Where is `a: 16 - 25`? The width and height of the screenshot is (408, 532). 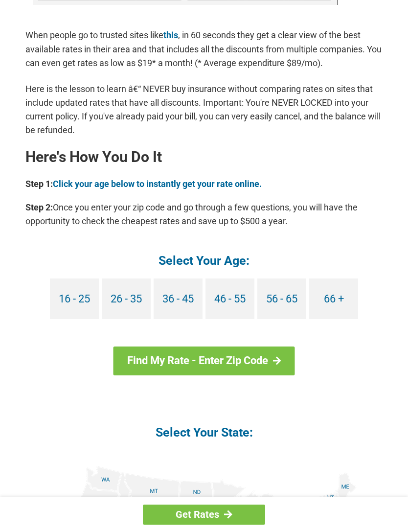
a: 16 - 25 is located at coordinates (74, 298).